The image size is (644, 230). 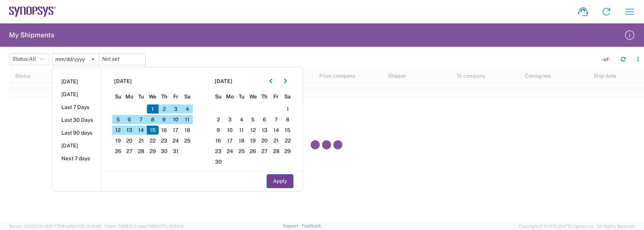 What do you see at coordinates (176, 151) in the screenshot?
I see `span: 31` at bounding box center [176, 151].